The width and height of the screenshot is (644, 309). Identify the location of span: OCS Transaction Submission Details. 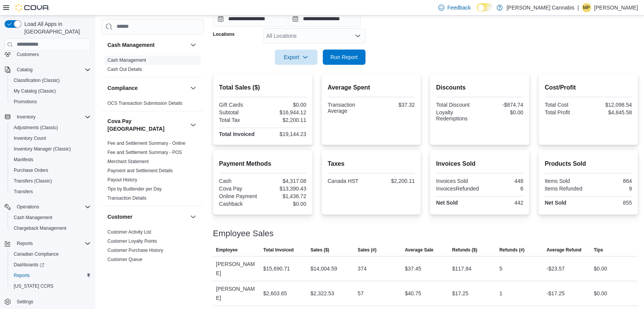
(145, 103).